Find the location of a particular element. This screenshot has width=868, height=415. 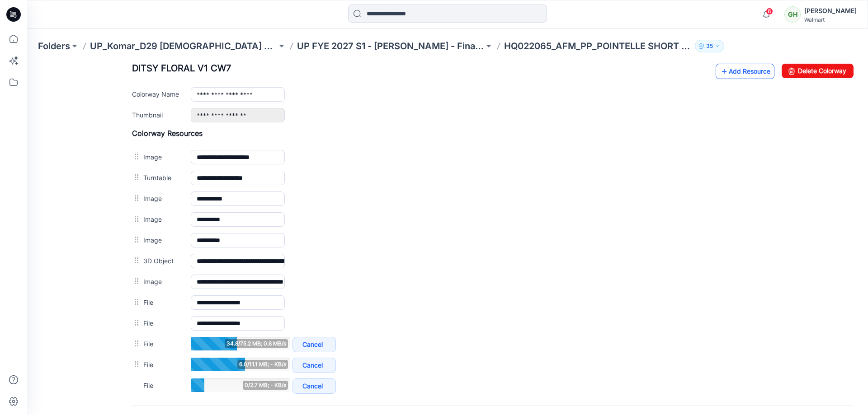

label: Turntable is located at coordinates (135, 115).